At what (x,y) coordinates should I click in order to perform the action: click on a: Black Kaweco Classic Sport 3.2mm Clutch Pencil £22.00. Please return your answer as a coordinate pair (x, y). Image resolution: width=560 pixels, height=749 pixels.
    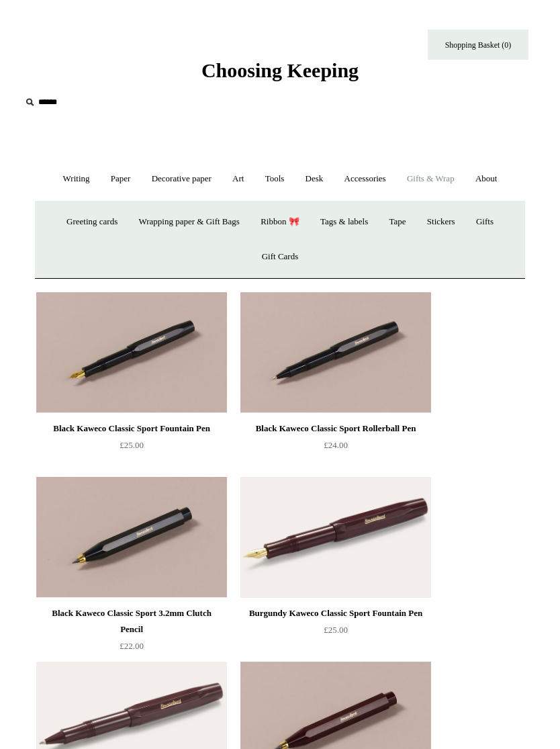
    Looking at the image, I should click on (132, 633).